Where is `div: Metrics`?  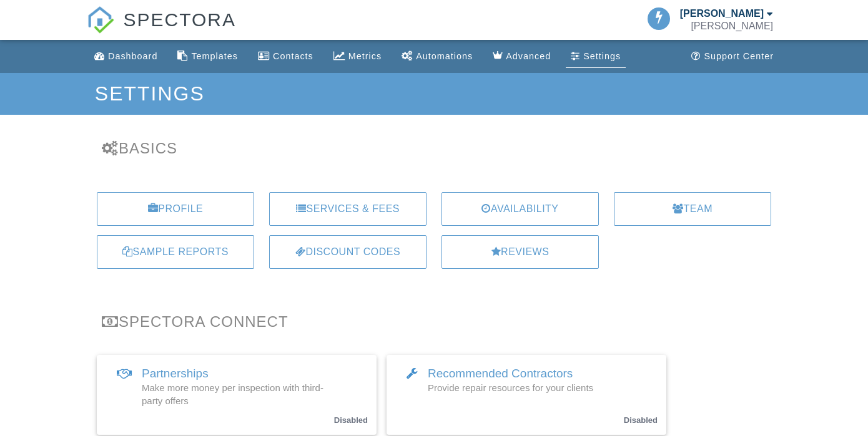 div: Metrics is located at coordinates (365, 56).